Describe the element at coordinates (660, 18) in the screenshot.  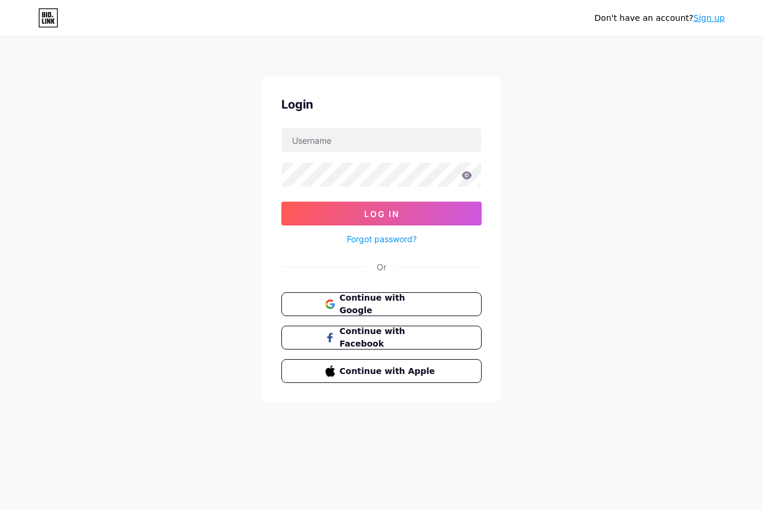
I see `div: Don't have an account?` at that location.